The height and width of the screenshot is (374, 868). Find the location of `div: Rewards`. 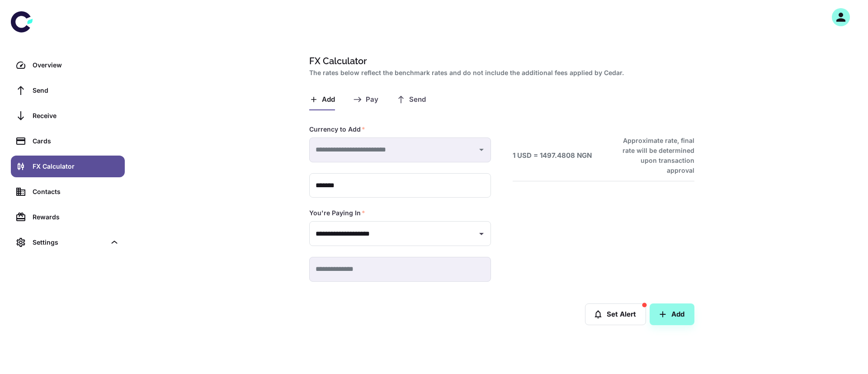

div: Rewards is located at coordinates (76, 217).